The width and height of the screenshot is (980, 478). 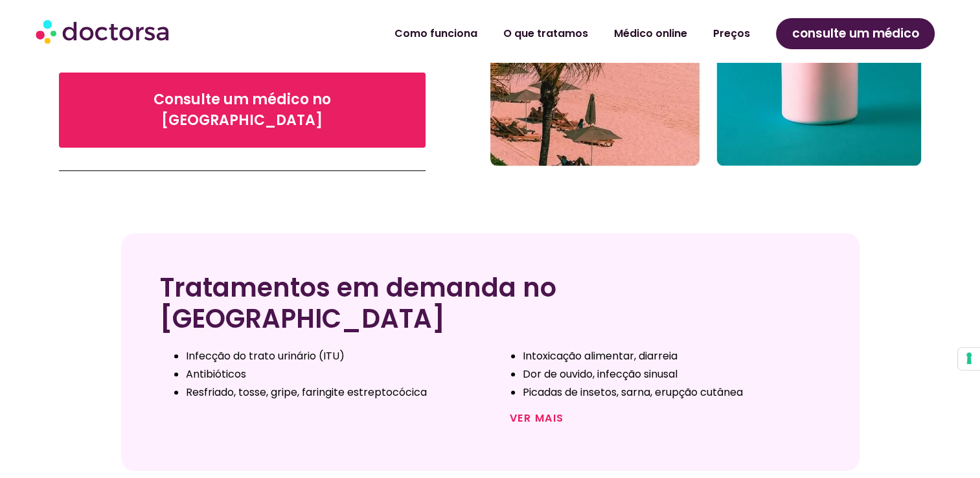 What do you see at coordinates (651, 34) in the screenshot?
I see `a: Médico online` at bounding box center [651, 34].